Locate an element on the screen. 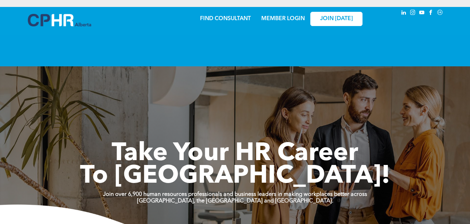 The height and width of the screenshot is (224, 470). a: linkedin is located at coordinates (404, 13).